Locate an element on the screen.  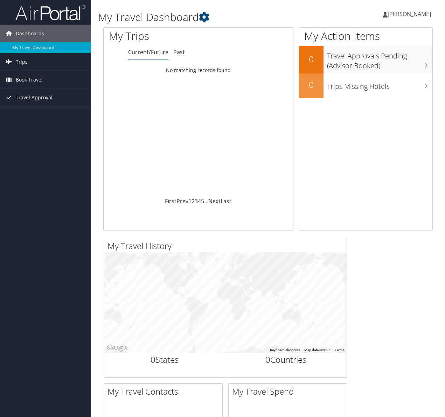
td: No matching records found is located at coordinates (198, 70).